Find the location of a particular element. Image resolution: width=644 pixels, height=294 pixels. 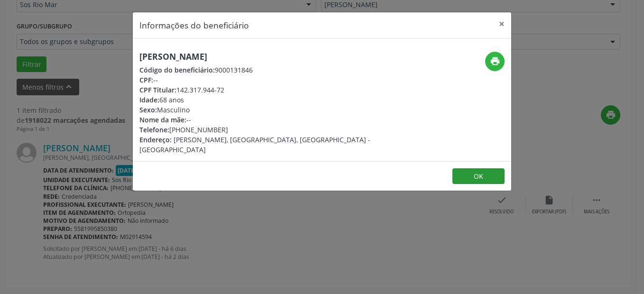

div: 68 anos is located at coordinates (259, 99).